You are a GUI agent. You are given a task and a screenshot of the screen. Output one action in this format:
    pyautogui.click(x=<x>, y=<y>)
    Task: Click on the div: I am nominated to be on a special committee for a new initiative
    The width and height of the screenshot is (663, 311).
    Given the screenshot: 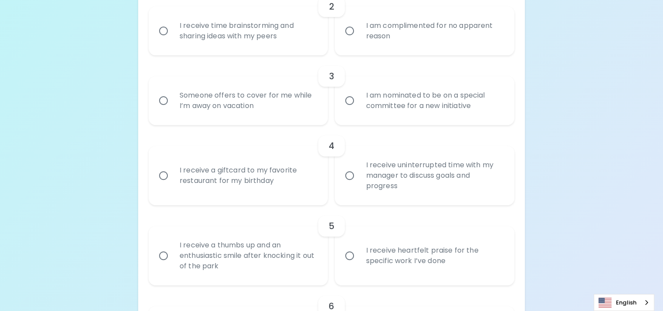 What is the action you would take?
    pyautogui.click(x=434, y=101)
    